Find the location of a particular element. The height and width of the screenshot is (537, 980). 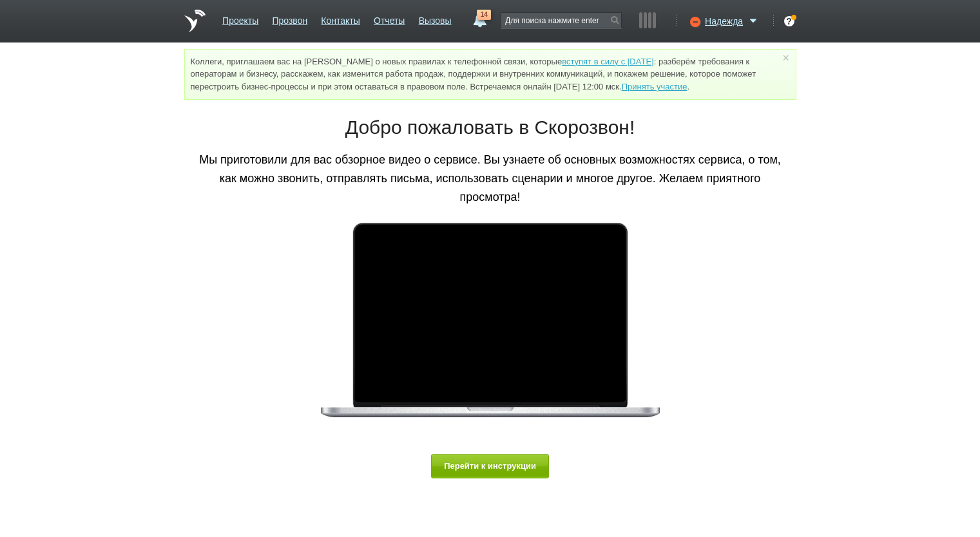

a: Контакты is located at coordinates (340, 18).